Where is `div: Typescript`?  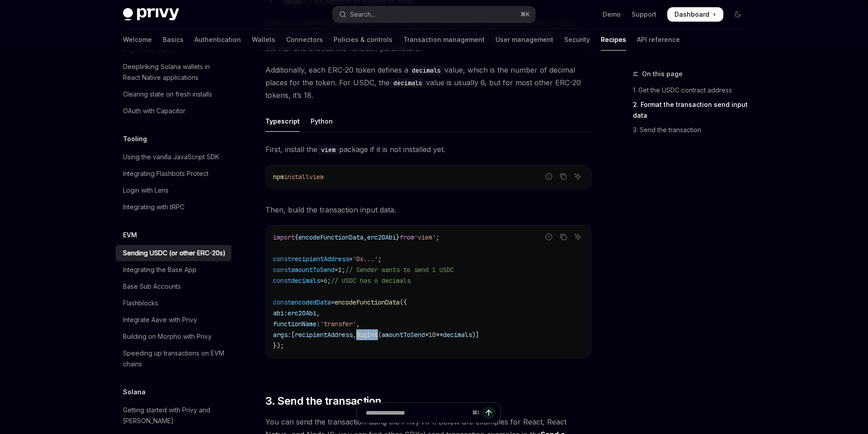 div: Typescript is located at coordinates (282, 121).